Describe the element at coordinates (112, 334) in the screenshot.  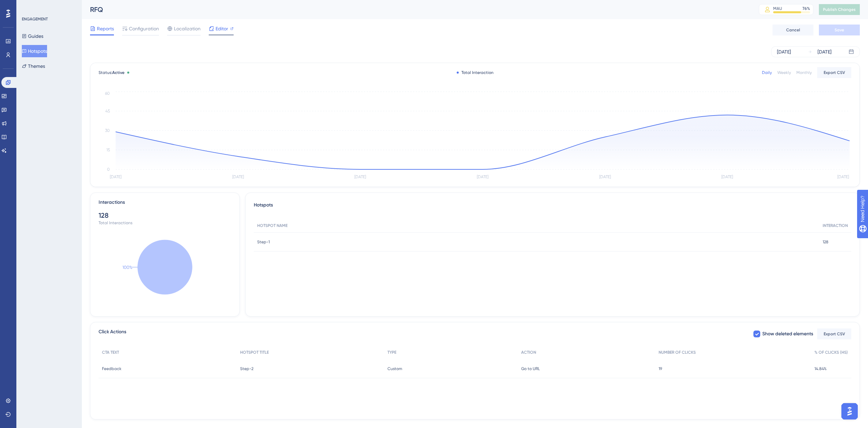
I see `span: Click Actions` at that location.